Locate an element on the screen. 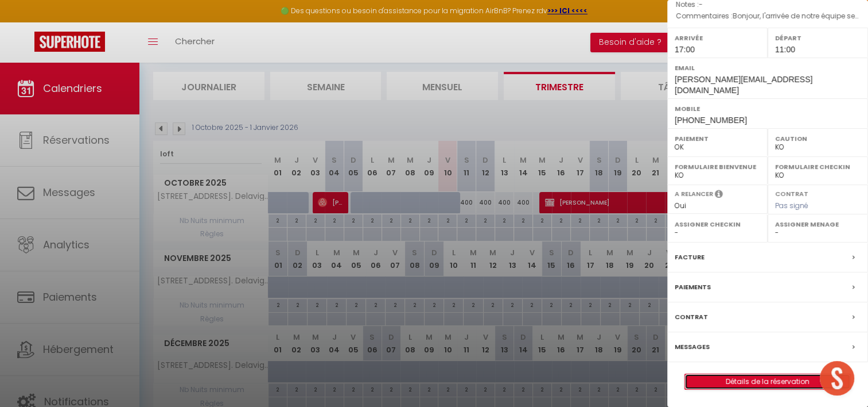 Image resolution: width=868 pixels, height=407 pixels. label: Messages is located at coordinates (692, 347).